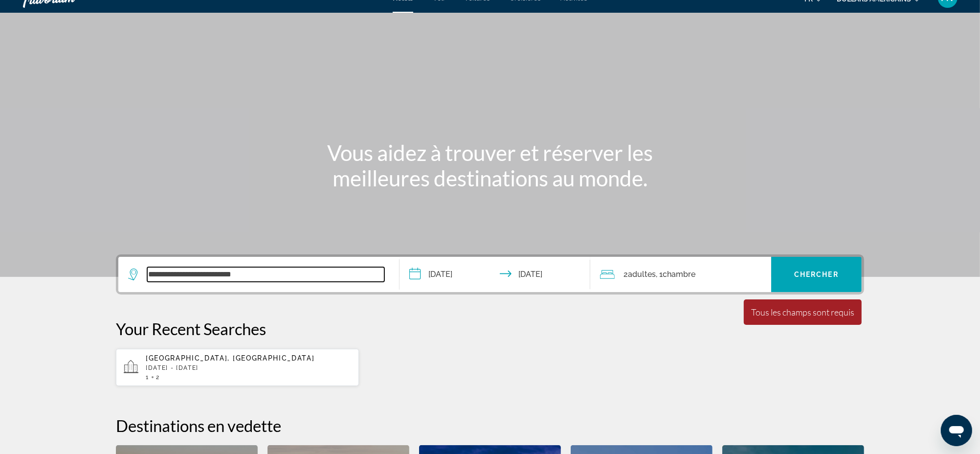 The width and height of the screenshot is (980, 454). Describe the element at coordinates (660, 275) in the screenshot. I see `font: , 1` at that location.